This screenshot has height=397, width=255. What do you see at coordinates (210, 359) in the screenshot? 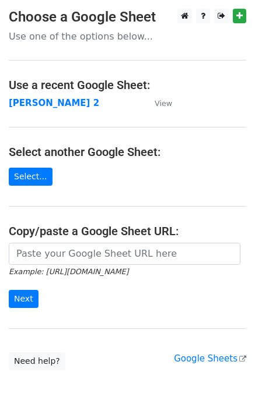
I see `a: Google Sheets` at bounding box center [210, 359].